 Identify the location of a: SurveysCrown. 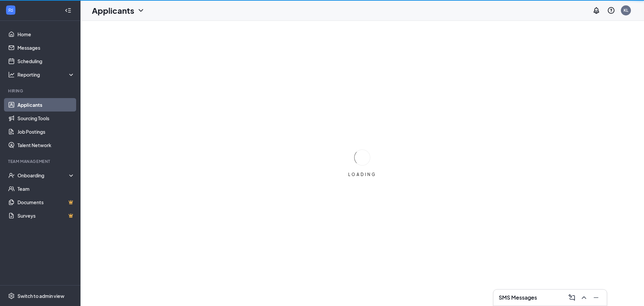
(46, 216).